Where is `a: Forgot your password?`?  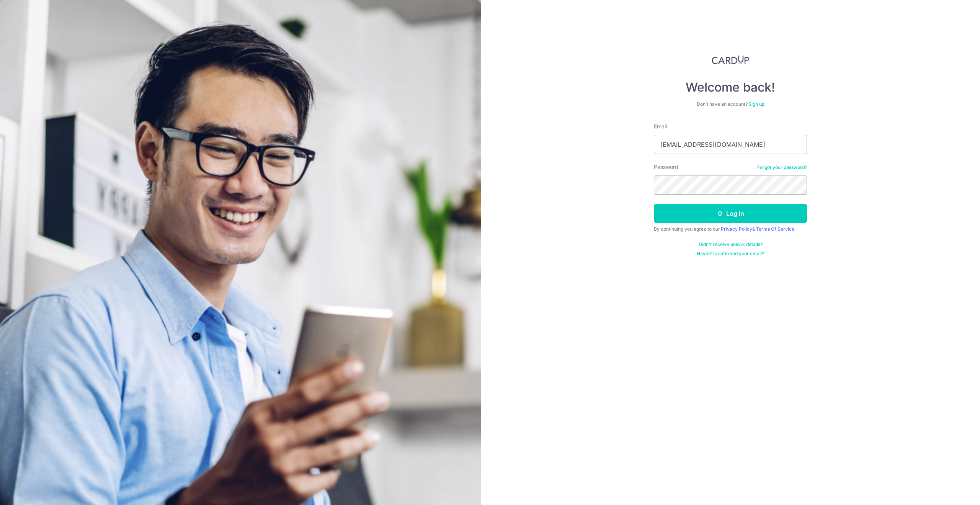 a: Forgot your password? is located at coordinates (782, 168).